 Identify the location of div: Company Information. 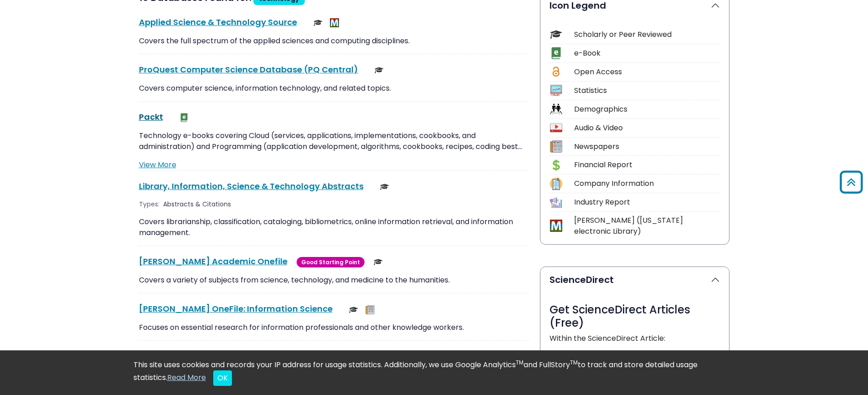
(647, 183).